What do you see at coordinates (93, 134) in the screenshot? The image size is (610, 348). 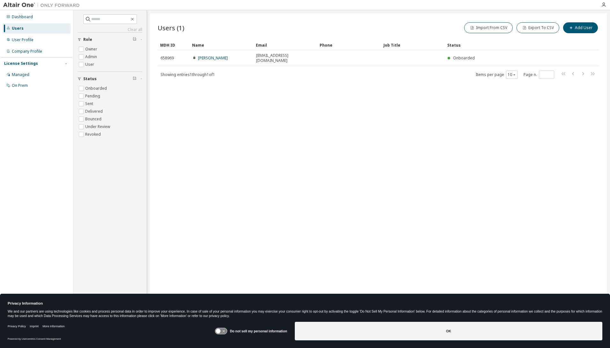 I see `label: Revoked` at bounding box center [93, 134].